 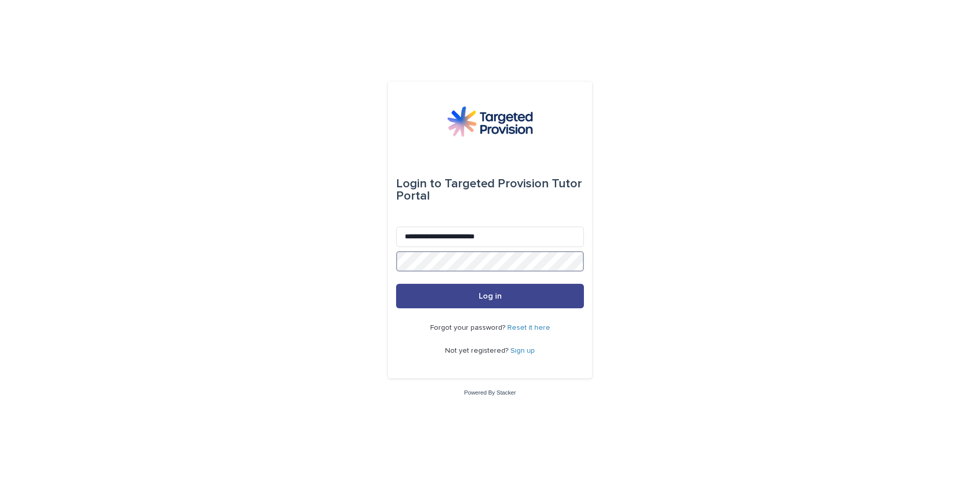 I want to click on a: Powered By Stacker, so click(x=489, y=392).